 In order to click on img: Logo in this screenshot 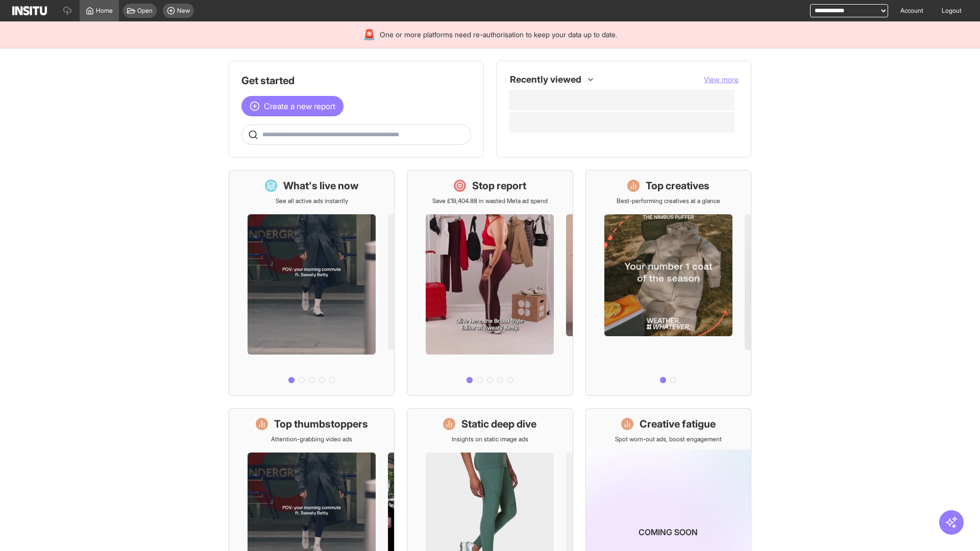, I will do `click(30, 11)`.